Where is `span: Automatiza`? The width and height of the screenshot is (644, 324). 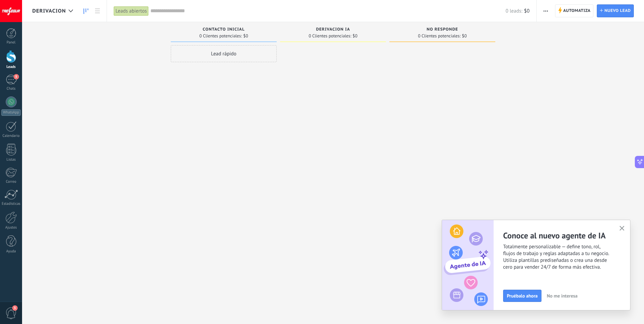
span: Automatiza is located at coordinates (577, 11).